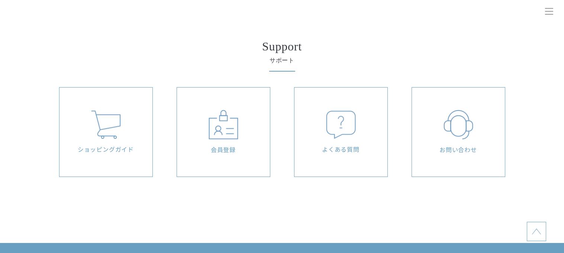  I want to click on img: topに戻る, so click(536, 232).